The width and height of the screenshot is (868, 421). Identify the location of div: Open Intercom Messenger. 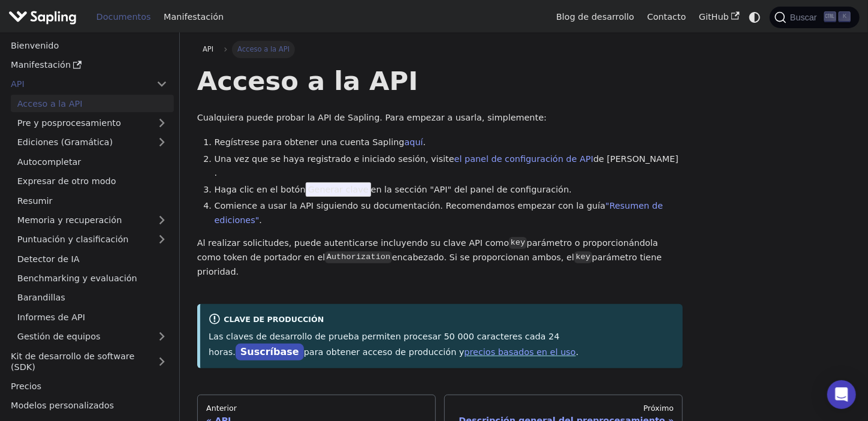
(841, 394).